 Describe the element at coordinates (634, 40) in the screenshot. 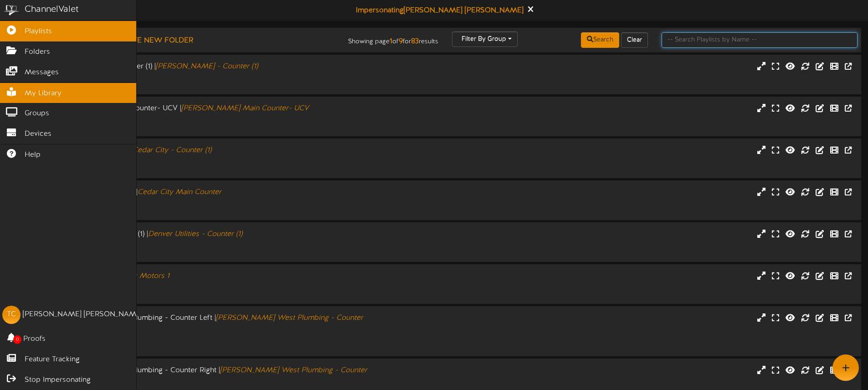

I see `button: Clear` at that location.